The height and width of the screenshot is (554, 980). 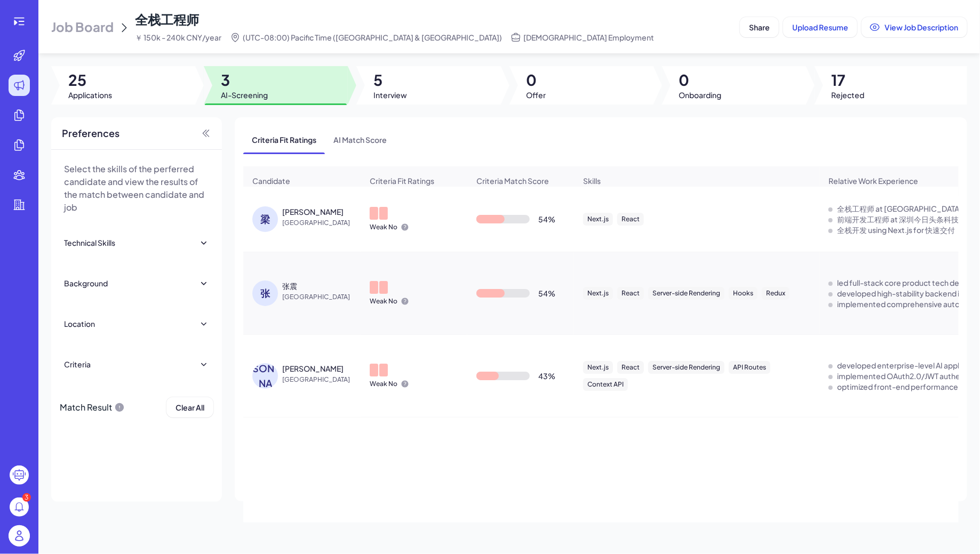 I want to click on button: Share, so click(x=759, y=27).